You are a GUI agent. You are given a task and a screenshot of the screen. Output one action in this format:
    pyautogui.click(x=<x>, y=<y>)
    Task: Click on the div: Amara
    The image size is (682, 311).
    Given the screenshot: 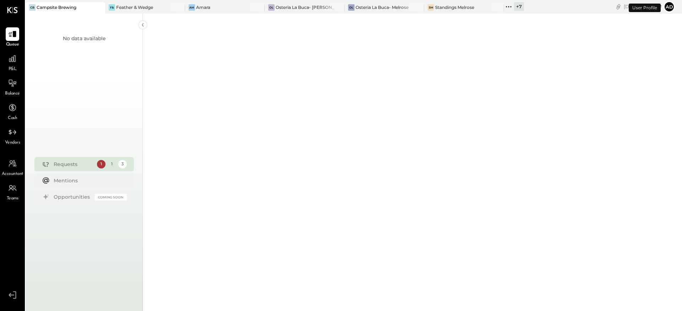 What is the action you would take?
    pyautogui.click(x=203, y=7)
    